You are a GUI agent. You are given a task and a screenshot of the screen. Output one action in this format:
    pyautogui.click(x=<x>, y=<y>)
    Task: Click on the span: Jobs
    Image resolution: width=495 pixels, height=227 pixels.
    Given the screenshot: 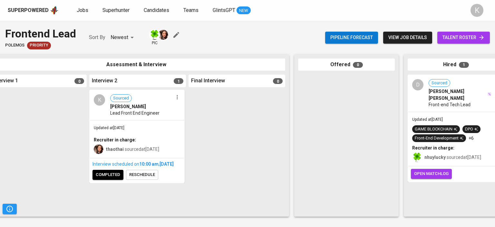 What is the action you would take?
    pyautogui.click(x=83, y=10)
    